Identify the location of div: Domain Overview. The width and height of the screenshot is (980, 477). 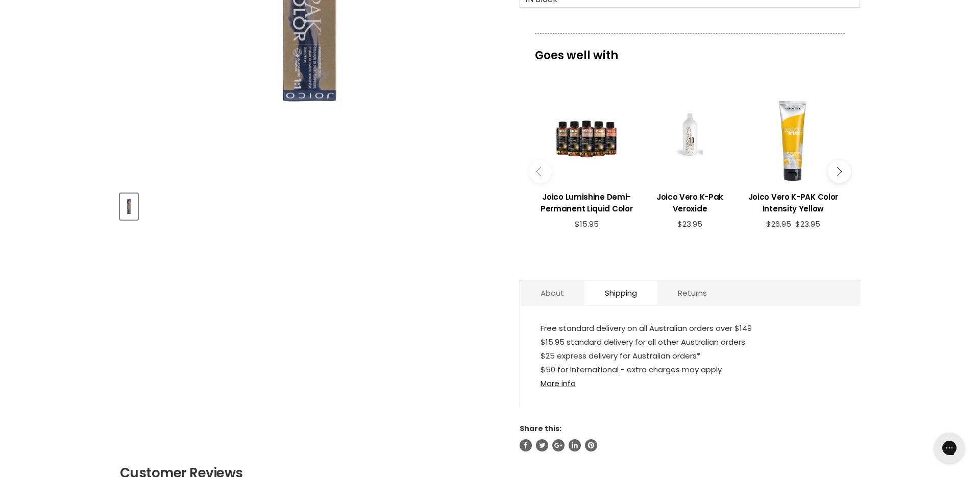
(65, 63).